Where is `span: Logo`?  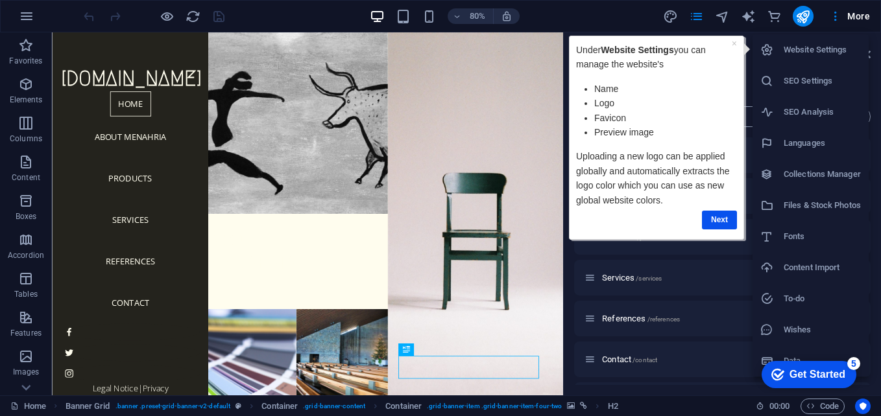
span: Logo is located at coordinates (37, 67).